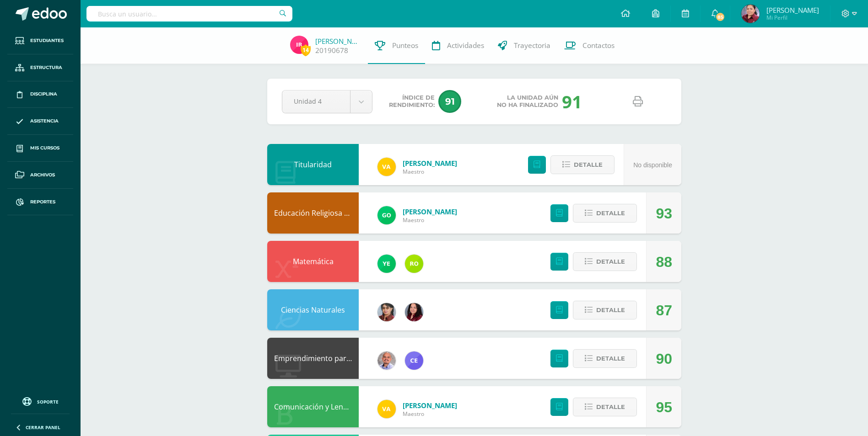  Describe the element at coordinates (40, 401) in the screenshot. I see `a: Soporte` at that location.